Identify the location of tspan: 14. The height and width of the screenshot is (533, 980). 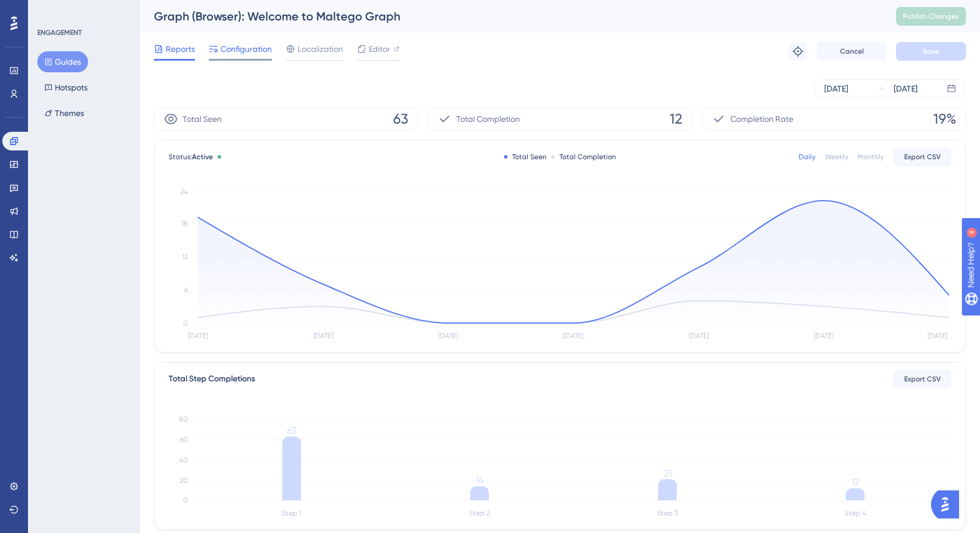
(480, 480).